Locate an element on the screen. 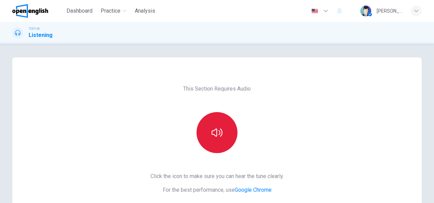 The width and height of the screenshot is (434, 203). a: Google Chrome is located at coordinates (253, 189).